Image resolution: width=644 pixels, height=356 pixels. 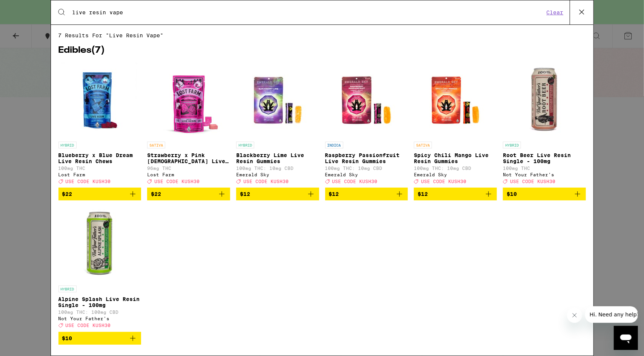 What do you see at coordinates (277, 125) in the screenshot?
I see `a: Open page for Blackberry Lime Live Resin Gummies from Emerald Sky` at bounding box center [277, 125].